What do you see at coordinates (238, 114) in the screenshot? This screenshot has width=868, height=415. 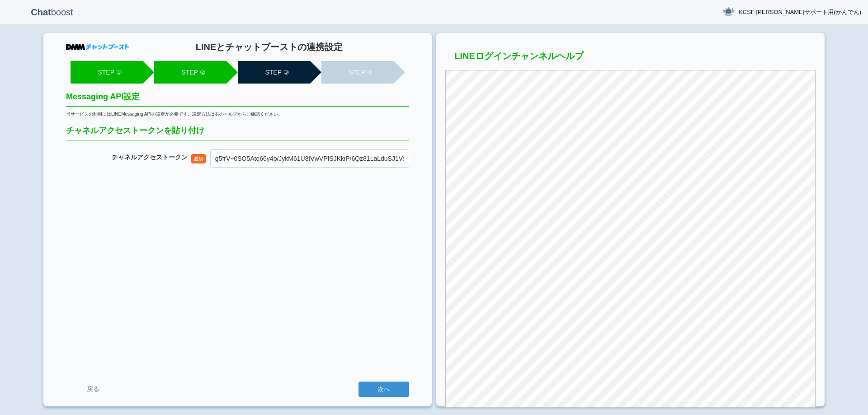 I see `div: 当サービスの利用にはLINEMessaging APIの設定が必要です。設定方法は右のヘルプからご確認ください。` at bounding box center [238, 114].